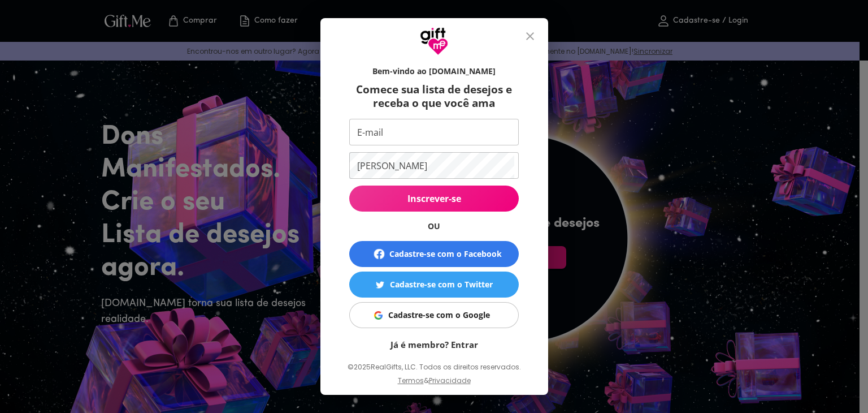 The image size is (868, 413). Describe the element at coordinates (441, 284) in the screenshot. I see `font: Cadastre-se com o Twitter` at that location.